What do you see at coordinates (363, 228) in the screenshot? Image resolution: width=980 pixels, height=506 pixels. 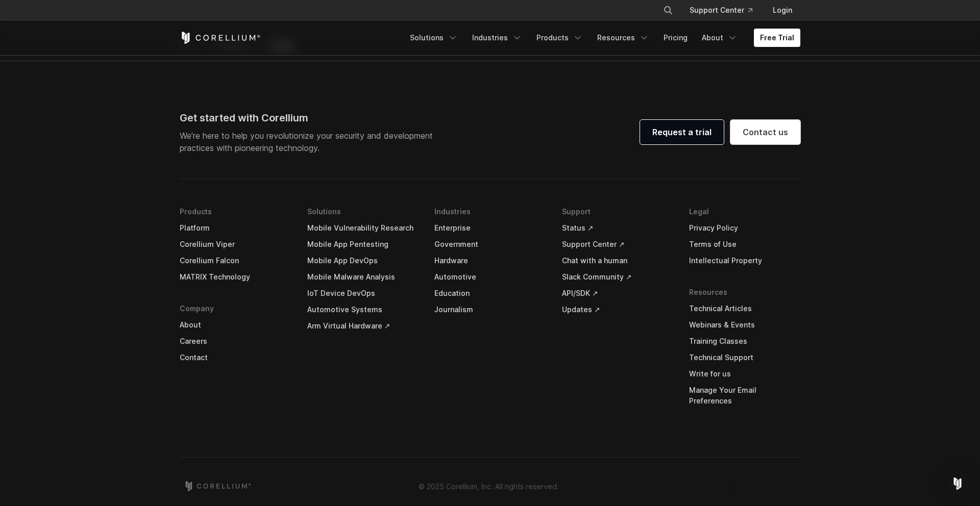 I see `a: Mobile Vulnerability Research` at bounding box center [363, 228].